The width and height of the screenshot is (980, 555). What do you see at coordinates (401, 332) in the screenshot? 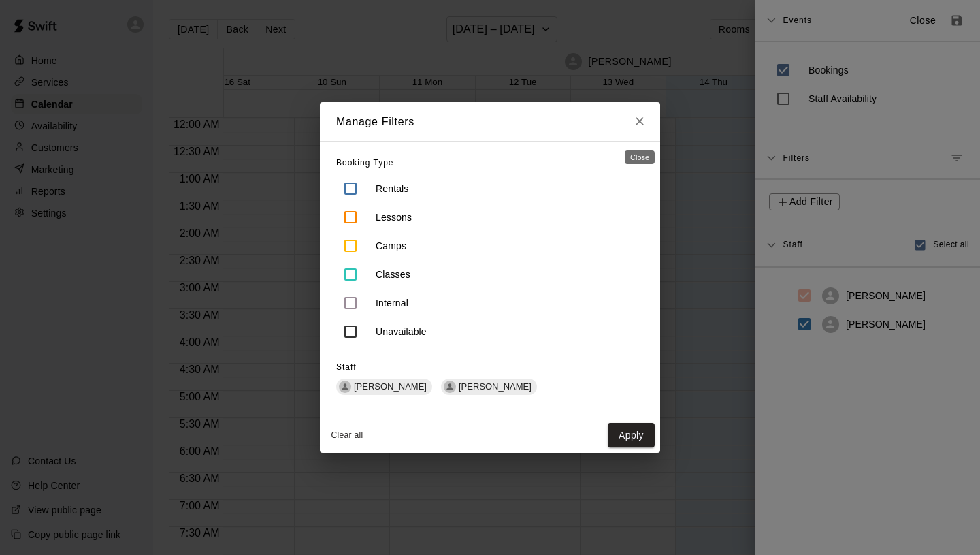
I see `p: Unavailable` at bounding box center [401, 332].